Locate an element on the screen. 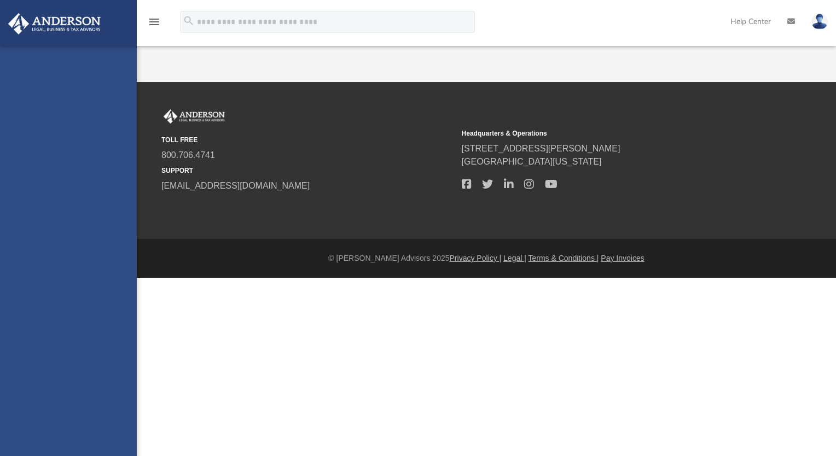 The height and width of the screenshot is (456, 836). a: 800.706.4741 is located at coordinates (188, 155).